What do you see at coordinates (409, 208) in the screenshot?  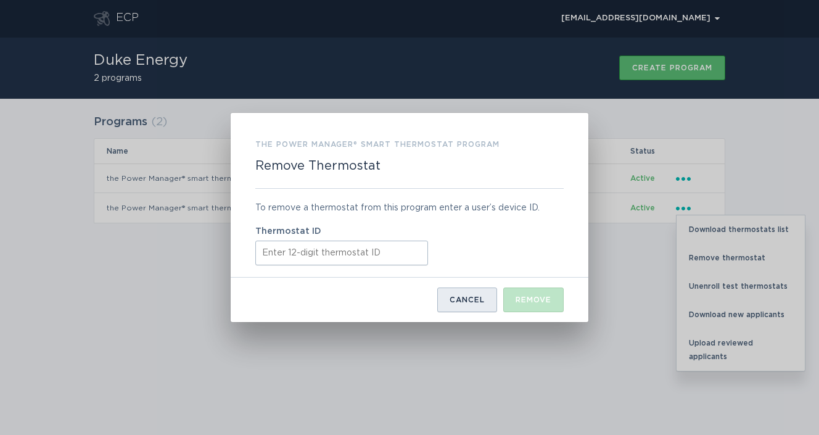 I see `div: To remove a thermostat from this program enter a user’s device ID.` at bounding box center [409, 208].